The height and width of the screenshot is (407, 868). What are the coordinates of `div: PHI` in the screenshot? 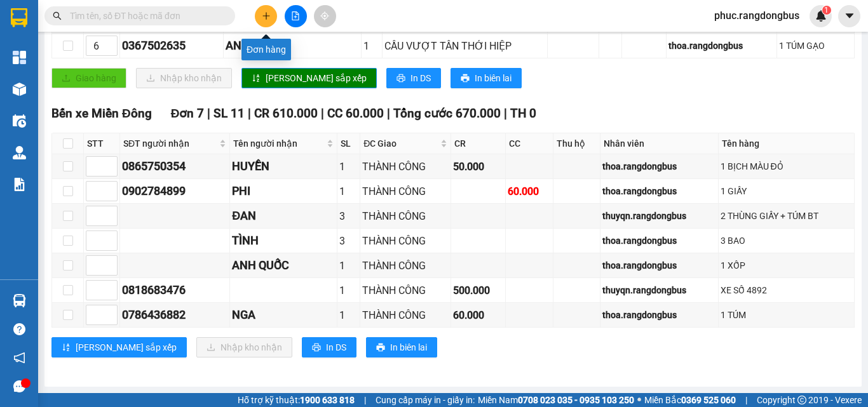 It's located at (284, 191).